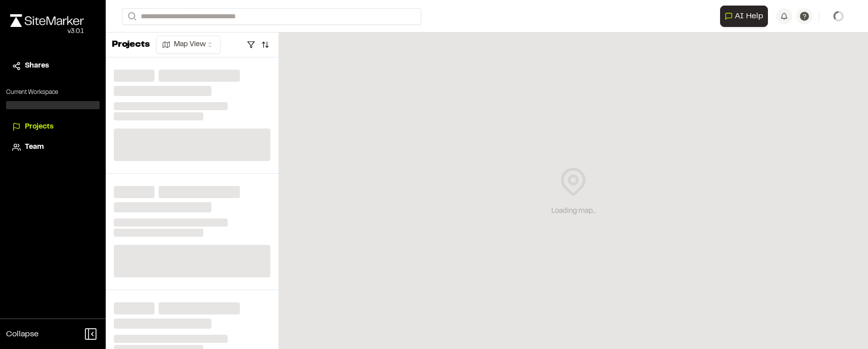  I want to click on a: Team, so click(53, 147).